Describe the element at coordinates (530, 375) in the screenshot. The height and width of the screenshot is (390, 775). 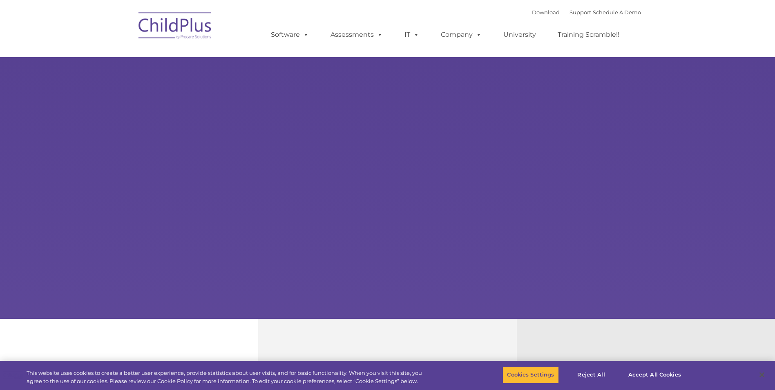
I see `button: Cookies Settings` at that location.